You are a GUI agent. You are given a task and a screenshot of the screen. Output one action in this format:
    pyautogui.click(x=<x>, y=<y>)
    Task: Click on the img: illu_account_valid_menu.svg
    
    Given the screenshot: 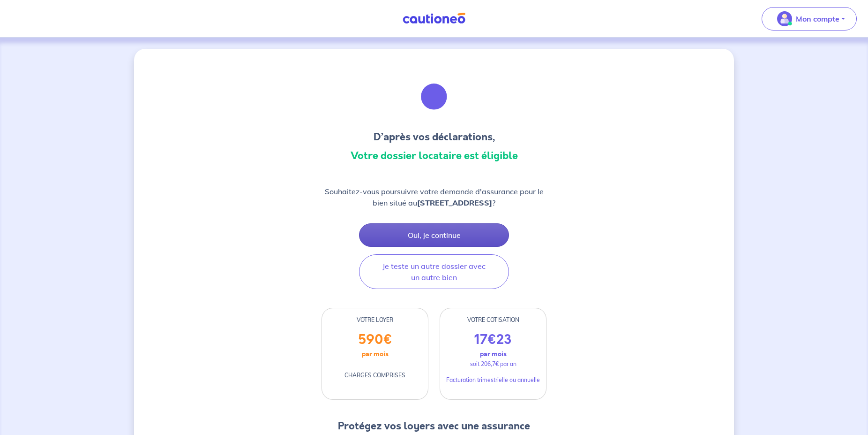 What is the action you would take?
    pyautogui.click(x=784, y=19)
    